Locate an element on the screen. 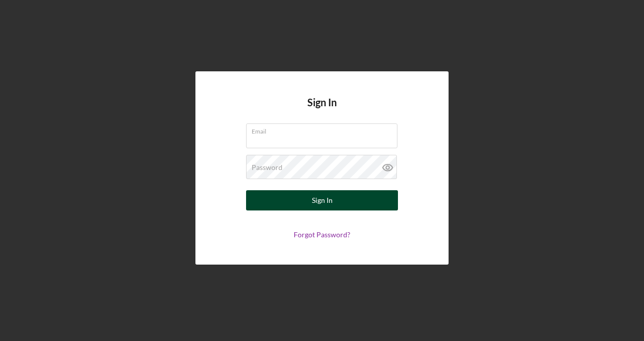 This screenshot has width=644, height=341. label: Password is located at coordinates (267, 167).